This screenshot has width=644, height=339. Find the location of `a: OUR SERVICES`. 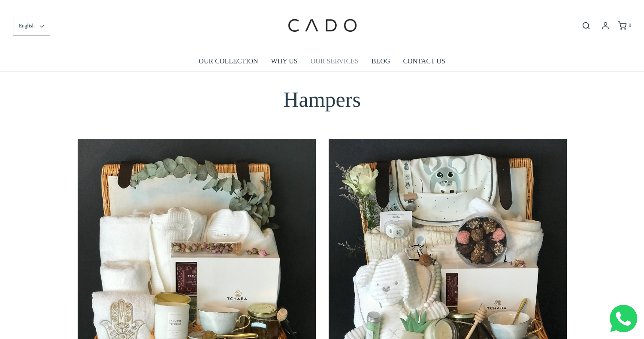

a: OUR SERVICES is located at coordinates (335, 61).